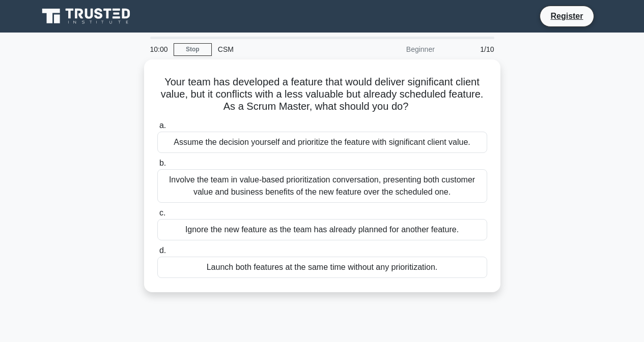  I want to click on div: CSM, so click(281, 49).